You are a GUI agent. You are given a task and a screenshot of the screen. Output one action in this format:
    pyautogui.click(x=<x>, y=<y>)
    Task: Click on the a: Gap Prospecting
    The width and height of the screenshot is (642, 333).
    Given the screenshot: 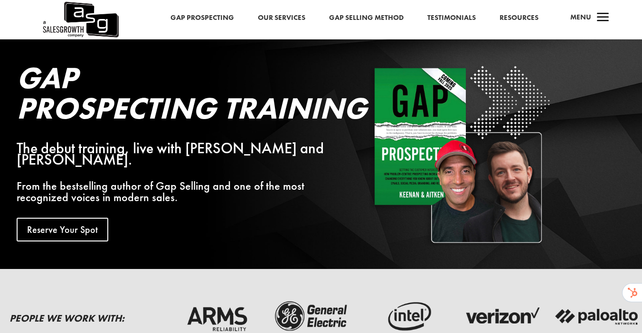 What is the action you would take?
    pyautogui.click(x=202, y=18)
    